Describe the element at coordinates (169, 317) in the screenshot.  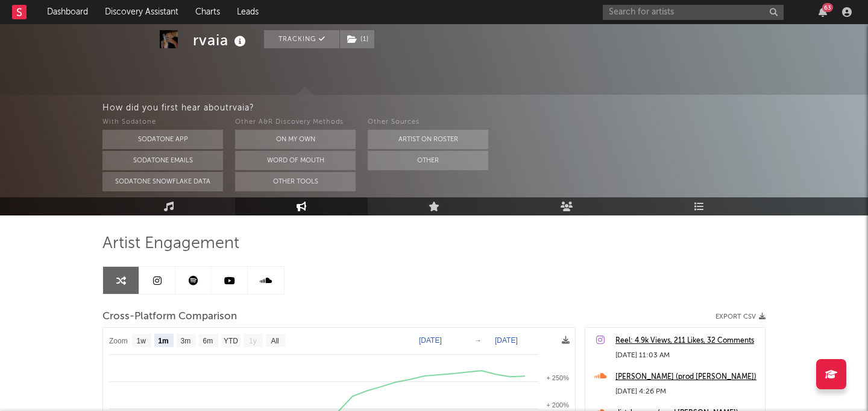
I see `span: Cross-Platform Comparison` at that location.